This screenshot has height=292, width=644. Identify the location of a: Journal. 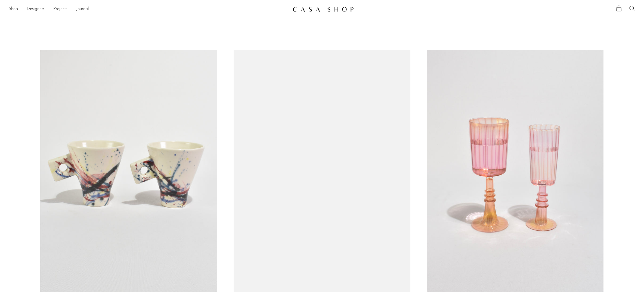
(83, 9).